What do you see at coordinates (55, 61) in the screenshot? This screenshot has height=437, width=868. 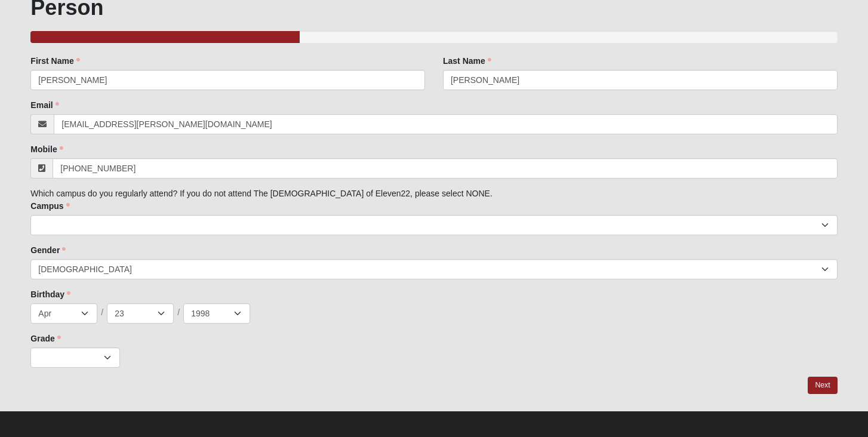 I see `label: First Name` at bounding box center [55, 61].